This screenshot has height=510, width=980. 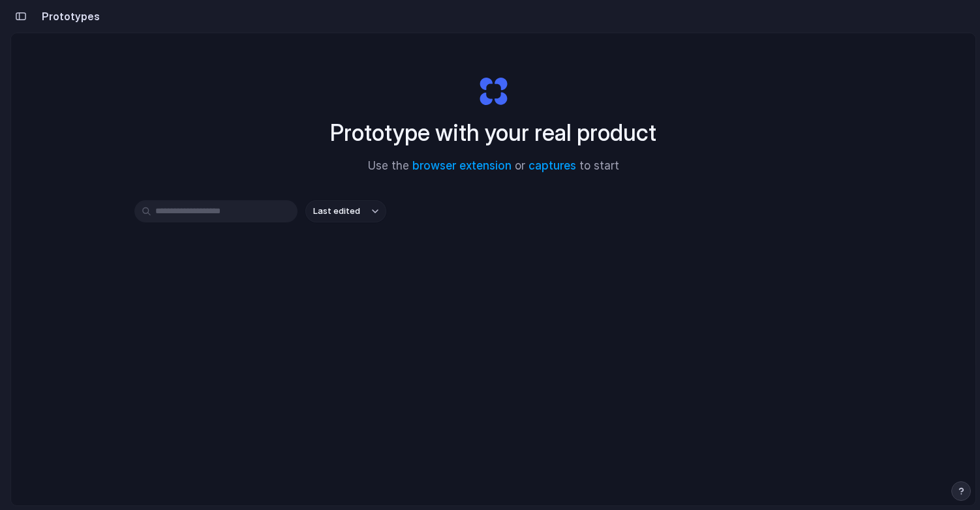 What do you see at coordinates (68, 16) in the screenshot?
I see `h2: Prototypes` at bounding box center [68, 16].